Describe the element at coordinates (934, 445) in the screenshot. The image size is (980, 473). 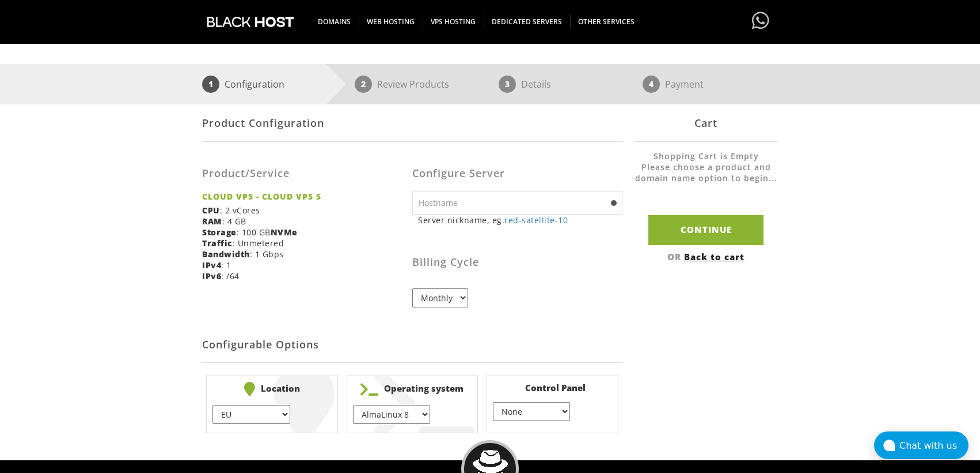
I see `div: Chat with us` at that location.